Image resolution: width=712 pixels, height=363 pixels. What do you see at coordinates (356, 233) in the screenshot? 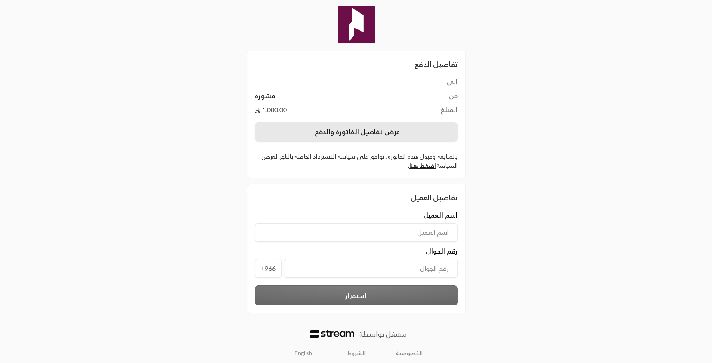
I see `input: اسم العميل` at bounding box center [356, 233].